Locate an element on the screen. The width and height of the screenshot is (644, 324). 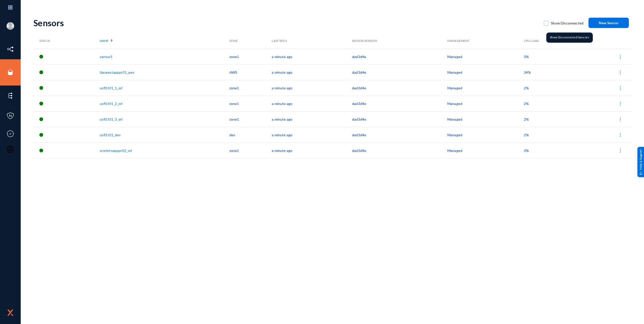
span: 3% is located at coordinates (526, 56).